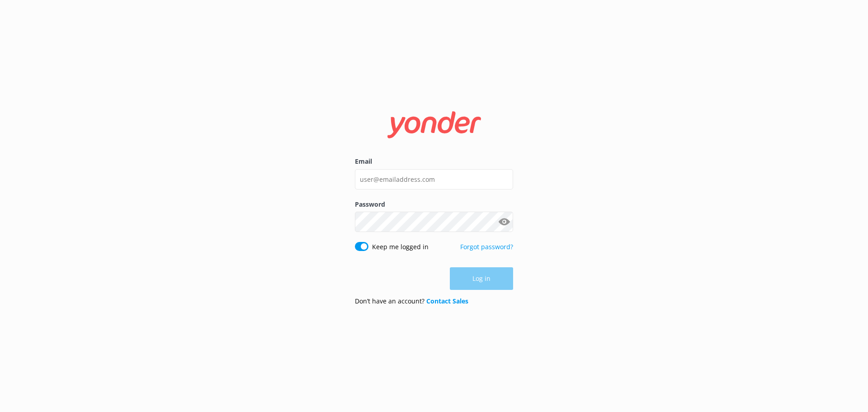 The image size is (868, 412). Describe the element at coordinates (411, 301) in the screenshot. I see `p: Don’t have an account?` at that location.